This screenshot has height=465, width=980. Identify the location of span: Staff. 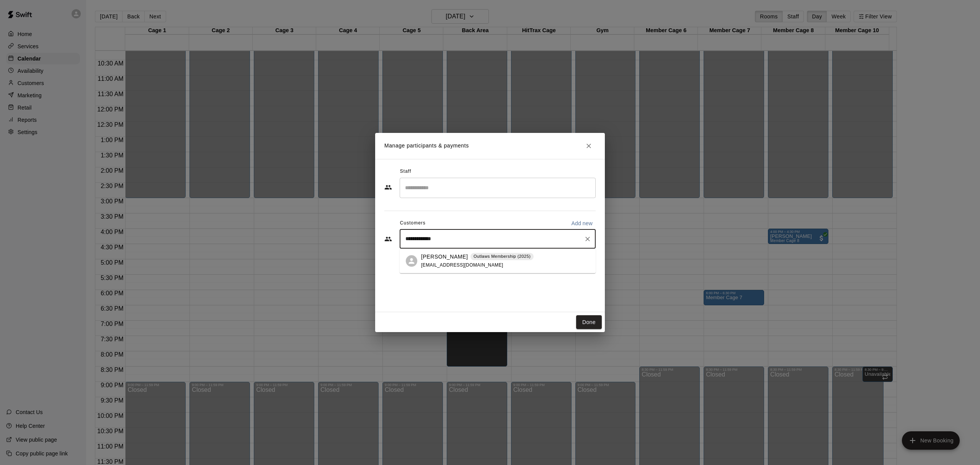
(406, 172).